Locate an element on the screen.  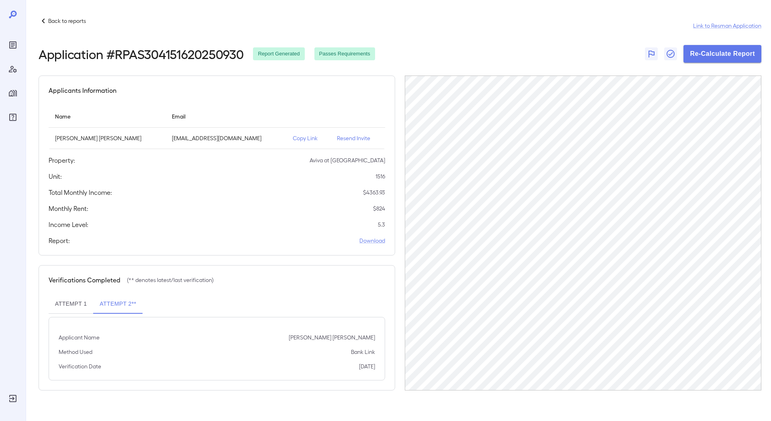
p: Back to reports is located at coordinates (67, 21).